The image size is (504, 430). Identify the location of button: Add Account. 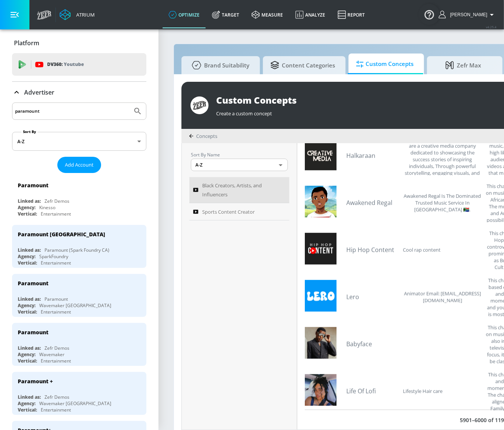
(79, 165).